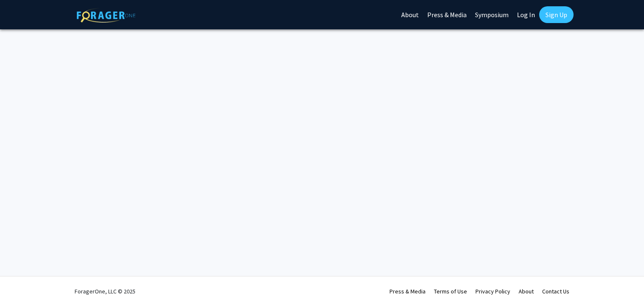 This screenshot has width=644, height=306. What do you see at coordinates (556, 15) in the screenshot?
I see `a: Sign Up` at bounding box center [556, 15].